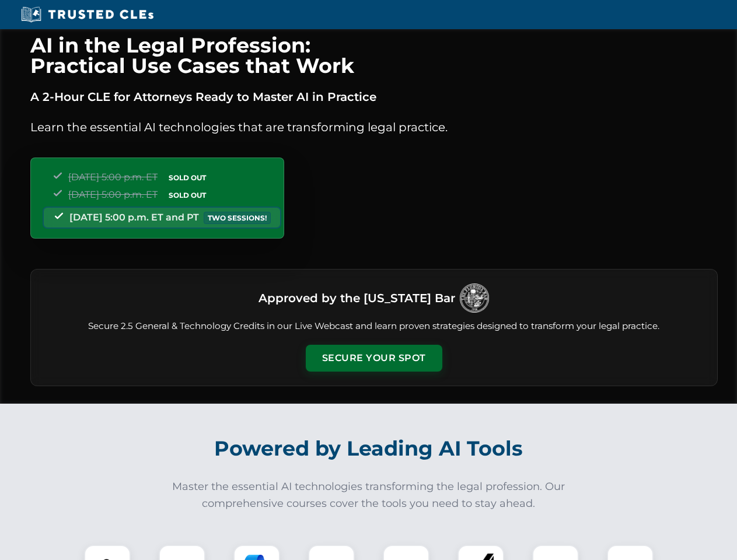 The width and height of the screenshot is (737, 560). Describe the element at coordinates (374, 56) in the screenshot. I see `h1: AI in the Legal Profession: Practical Use Cases that Work` at that location.